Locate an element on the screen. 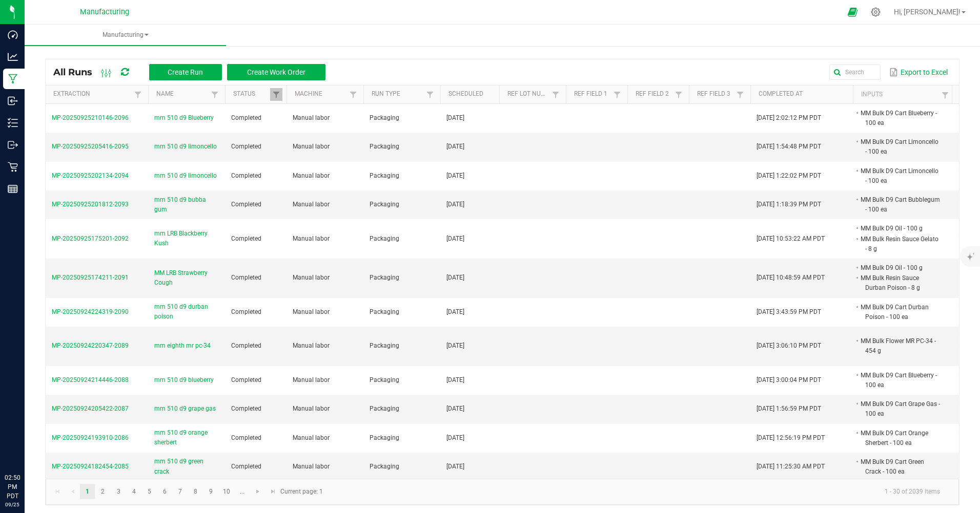  span: MP-20250925205416-2095 is located at coordinates (90, 146).